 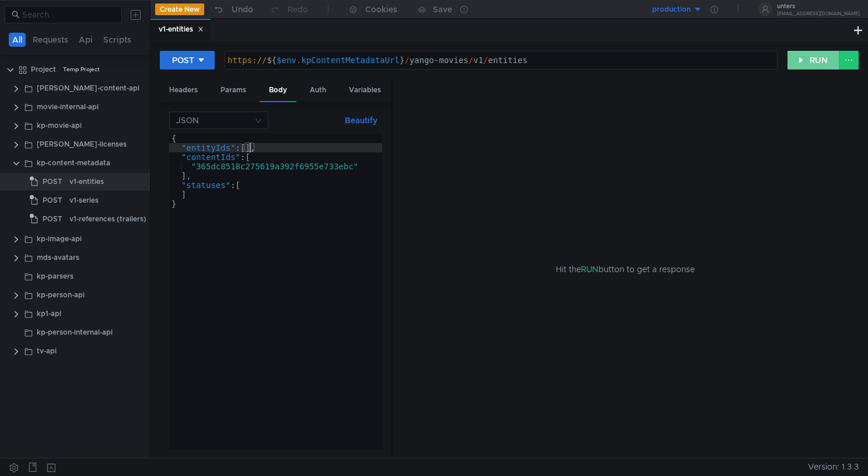 I want to click on button: Create New, so click(x=180, y=9).